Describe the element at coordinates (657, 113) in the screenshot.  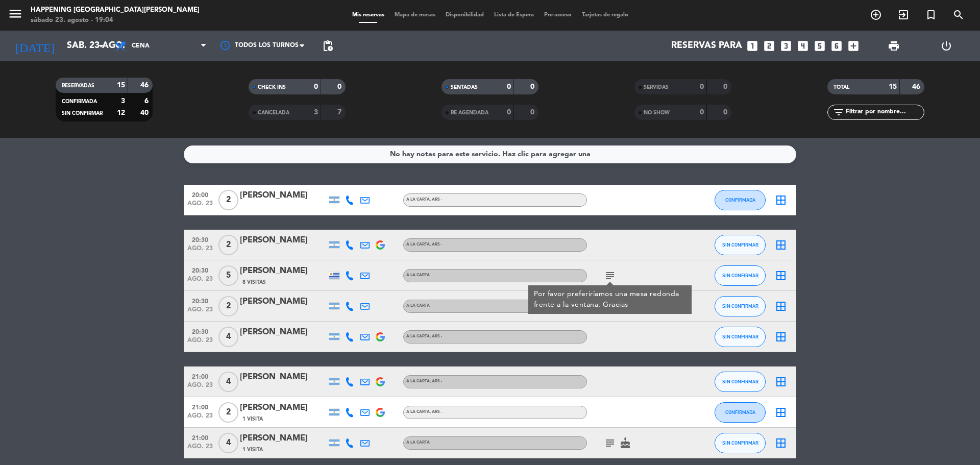
I see `span: NO SHOW` at that location.